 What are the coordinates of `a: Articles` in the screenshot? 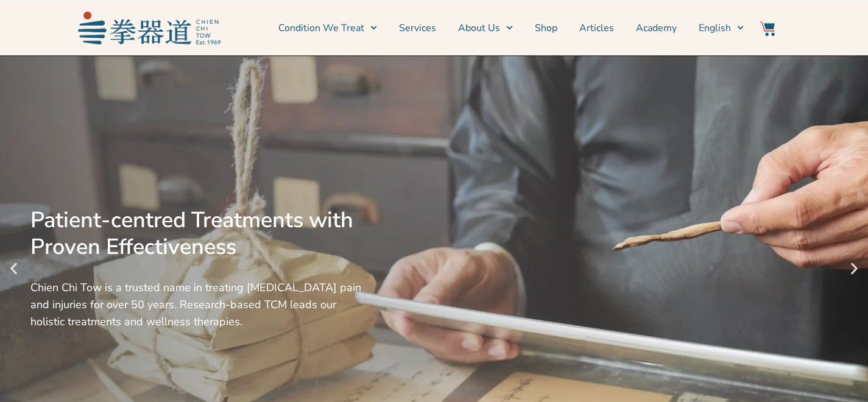 It's located at (596, 28).